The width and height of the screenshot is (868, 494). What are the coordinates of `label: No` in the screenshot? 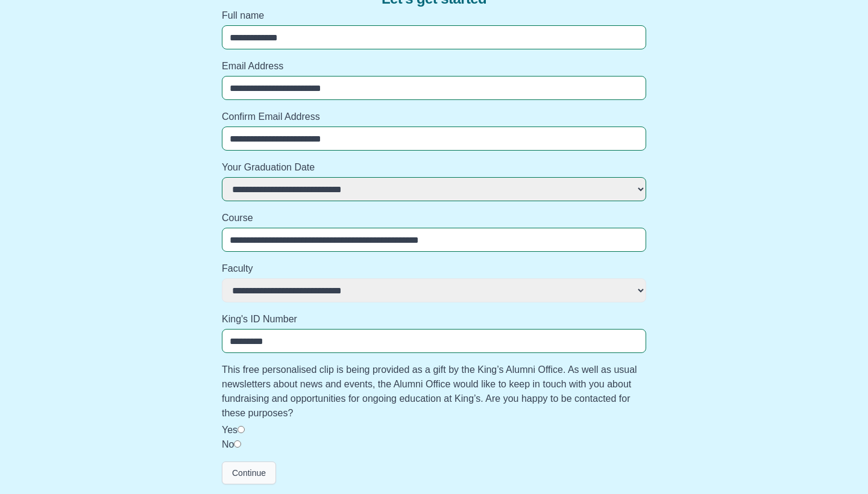 It's located at (228, 444).